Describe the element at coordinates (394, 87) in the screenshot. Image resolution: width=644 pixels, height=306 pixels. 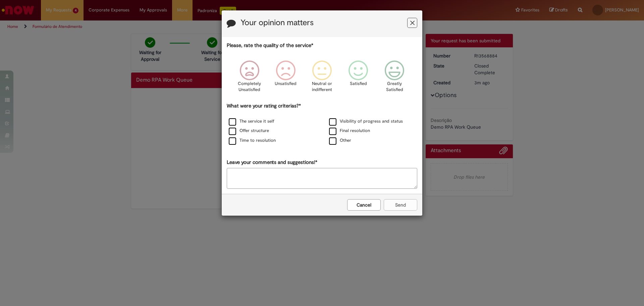
I see `p: Greatly Satisfied` at that location.